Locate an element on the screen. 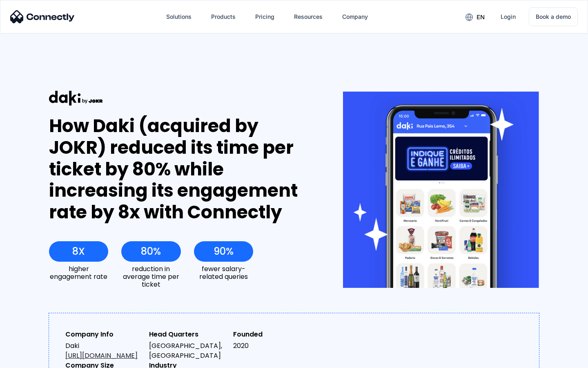 The height and width of the screenshot is (368, 588). div: Pricing is located at coordinates (265, 17).